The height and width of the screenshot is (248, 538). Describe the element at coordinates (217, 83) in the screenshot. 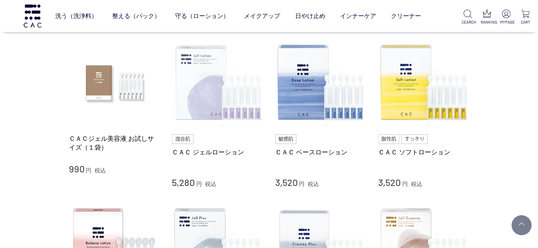

I see `img: ＣＡＣ ジェルローション` at that location.